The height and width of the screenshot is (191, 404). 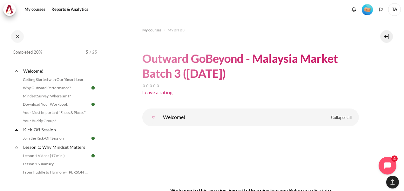 What do you see at coordinates (251, 30) in the screenshot?
I see `nav: Navigation bar` at bounding box center [251, 30].